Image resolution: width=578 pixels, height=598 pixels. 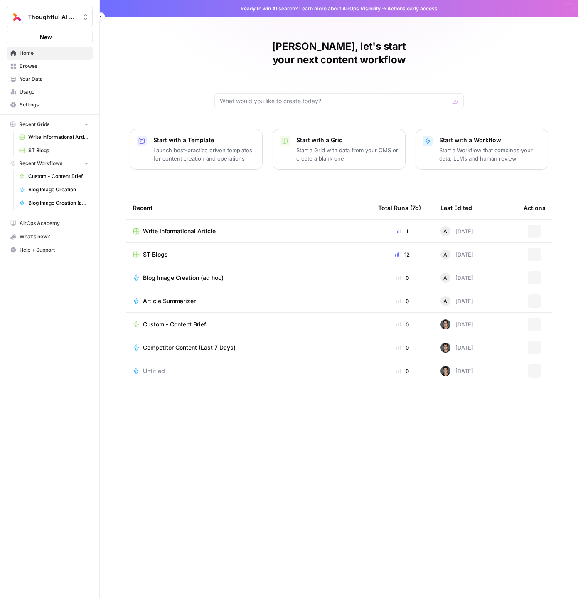 I want to click on button: Workspace: Thoughtful AI Content Engine, so click(x=49, y=17).